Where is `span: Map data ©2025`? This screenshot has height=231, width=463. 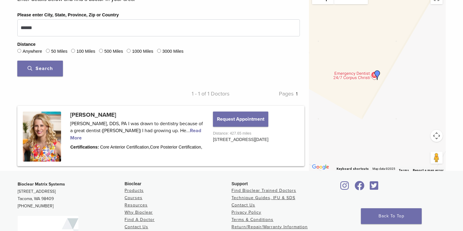
span: Map data ©2025 is located at coordinates (384, 169).